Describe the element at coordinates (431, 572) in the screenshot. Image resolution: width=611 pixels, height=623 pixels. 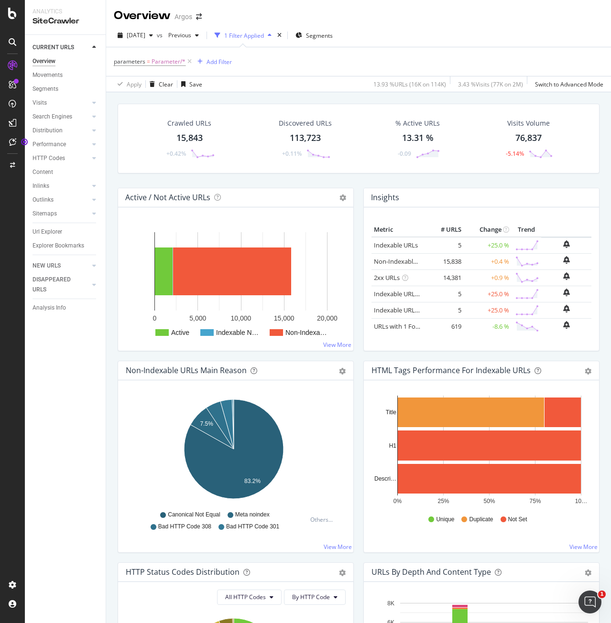
I see `div: URLs by Depth and Content Type` at that location.